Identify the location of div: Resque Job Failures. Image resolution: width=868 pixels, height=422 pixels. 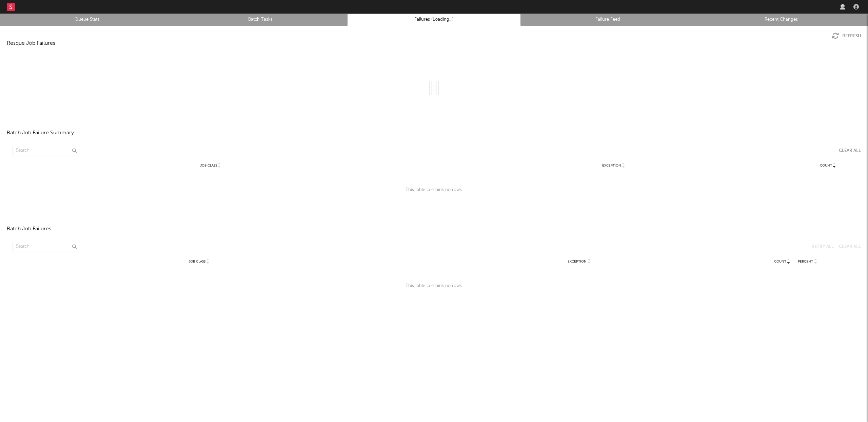
(31, 43).